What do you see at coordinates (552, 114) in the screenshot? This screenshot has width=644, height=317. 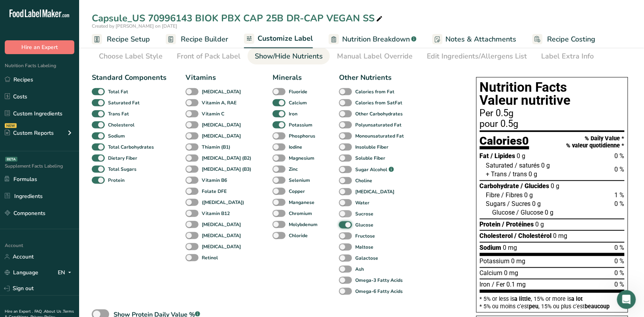 I see `div: Per 0.5g` at bounding box center [552, 114].